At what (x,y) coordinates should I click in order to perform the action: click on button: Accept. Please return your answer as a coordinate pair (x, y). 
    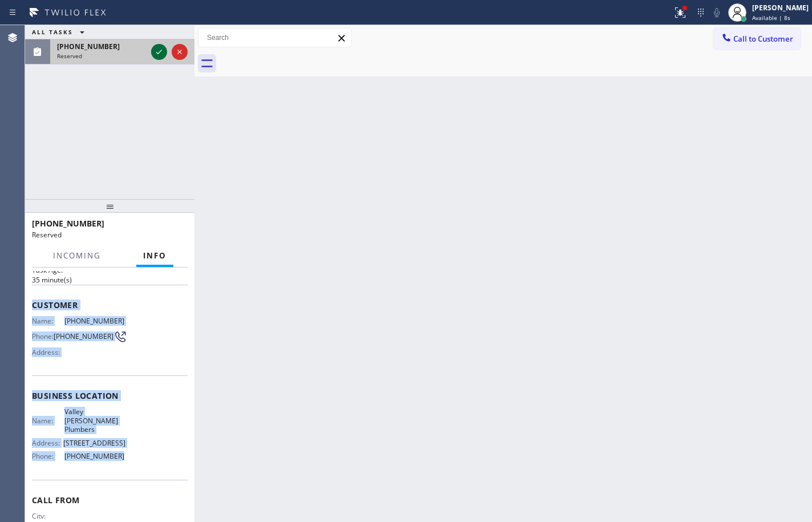
    Looking at the image, I should click on (159, 52).